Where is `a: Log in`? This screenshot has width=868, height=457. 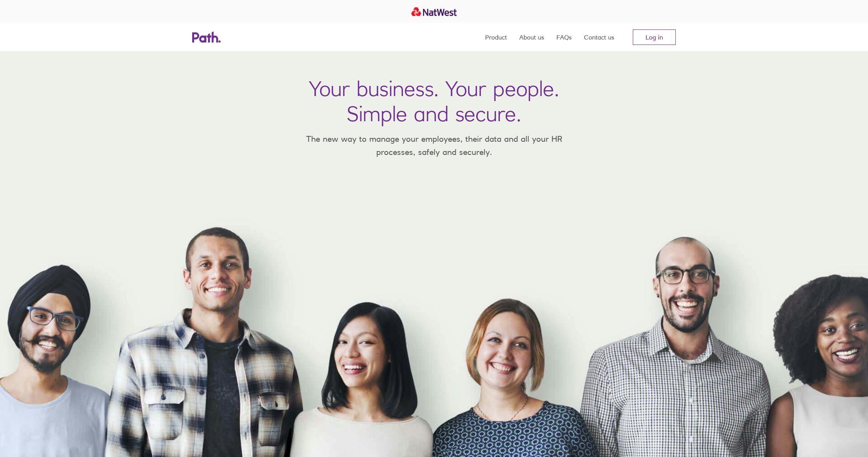
a: Log in is located at coordinates (654, 37).